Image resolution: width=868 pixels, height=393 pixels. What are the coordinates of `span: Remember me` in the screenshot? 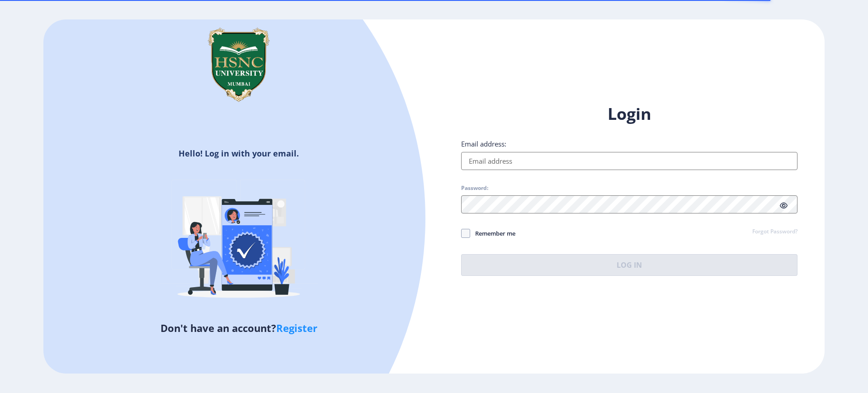 It's located at (492, 233).